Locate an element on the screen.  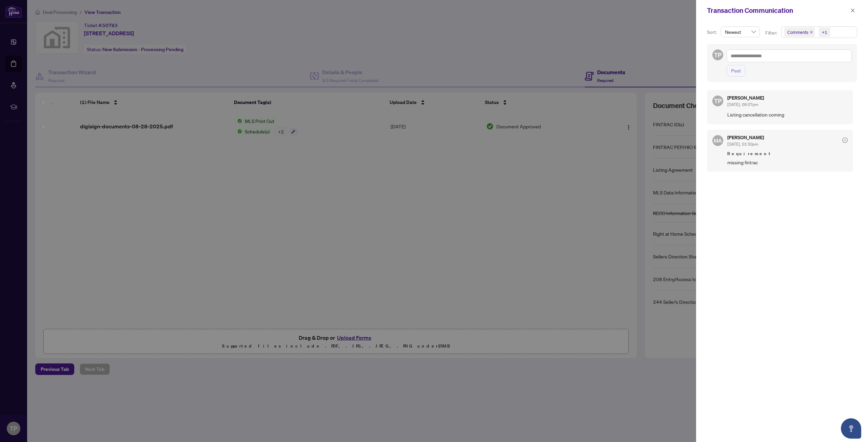
span: Listing cancellation coming is located at coordinates (788, 114).